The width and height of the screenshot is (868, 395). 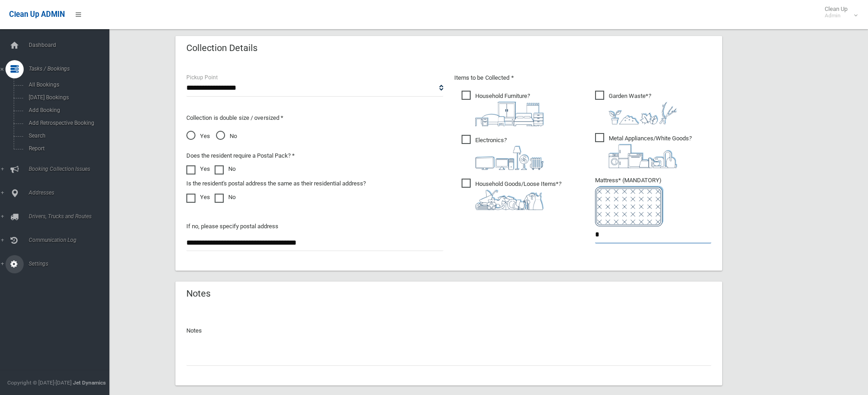 What do you see at coordinates (67, 123) in the screenshot?
I see `span: Add Retrospective Booking` at bounding box center [67, 123].